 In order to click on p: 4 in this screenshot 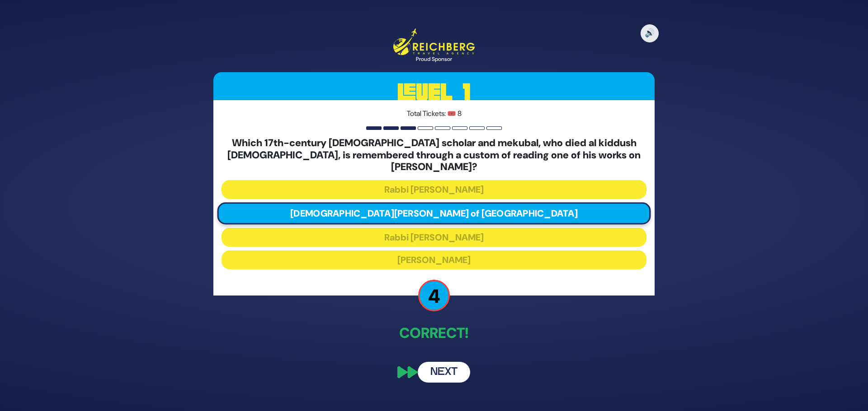, I will do `click(434, 296)`.